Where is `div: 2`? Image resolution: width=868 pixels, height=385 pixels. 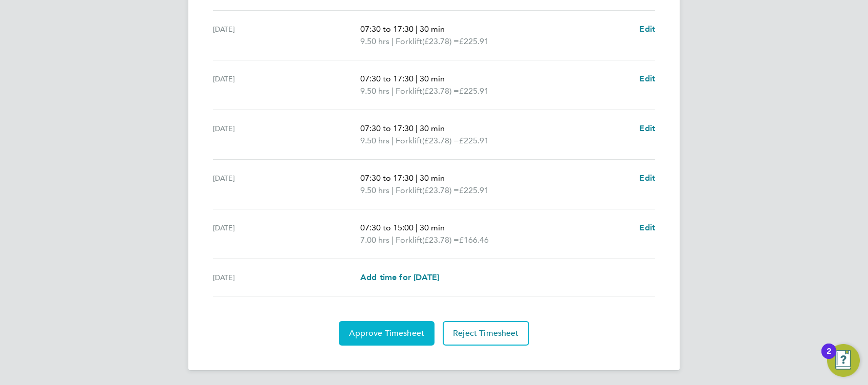 div: 2 is located at coordinates (829, 358).